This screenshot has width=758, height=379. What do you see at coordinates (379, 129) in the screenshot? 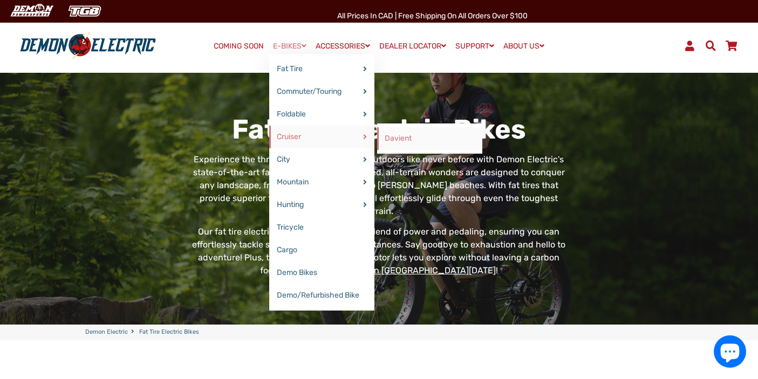
I see `h1: Fat Tire Electric Bikes` at bounding box center [379, 129].